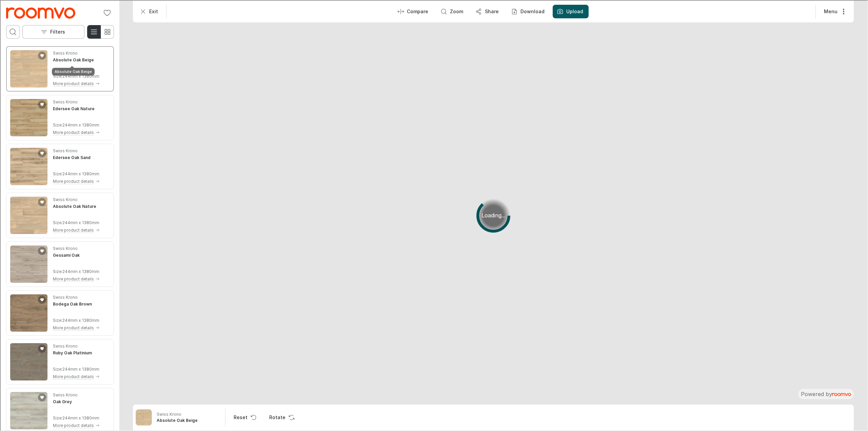 This screenshot has height=431, width=868. I want to click on button: Add Oak Grey to favorites, so click(41, 397).